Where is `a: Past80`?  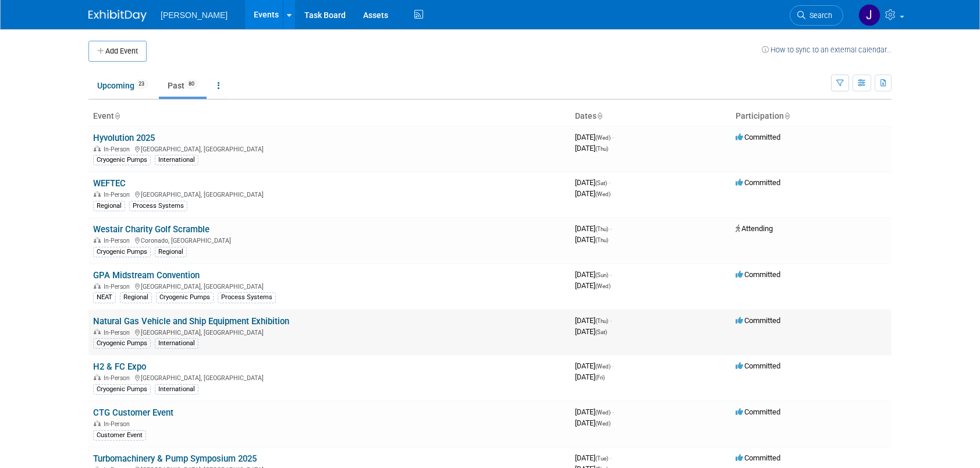
a: Past80 is located at coordinates (183, 86).